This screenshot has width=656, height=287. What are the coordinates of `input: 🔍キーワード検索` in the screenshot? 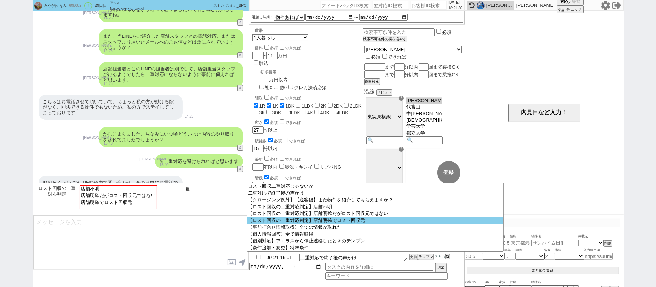 It's located at (213, 189).